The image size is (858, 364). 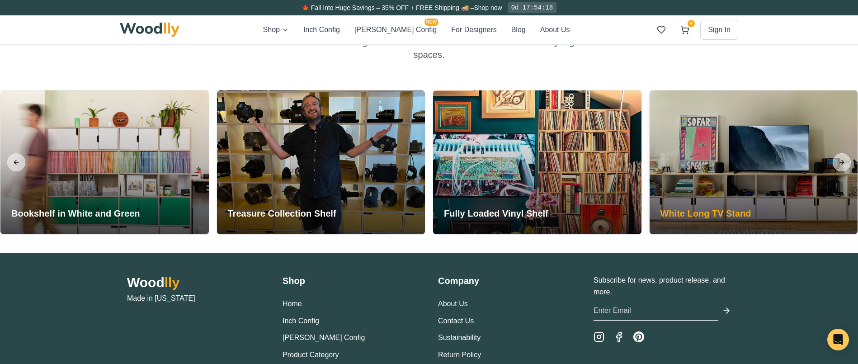 What do you see at coordinates (474, 30) in the screenshot?
I see `button: For Designers` at bounding box center [474, 30].